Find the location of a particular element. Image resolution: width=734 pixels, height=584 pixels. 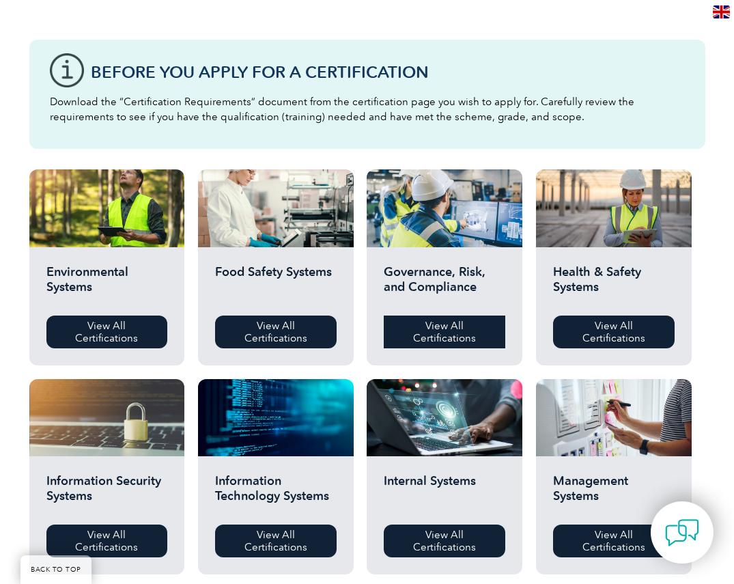

h2: Information Technology Systems is located at coordinates (276, 494).